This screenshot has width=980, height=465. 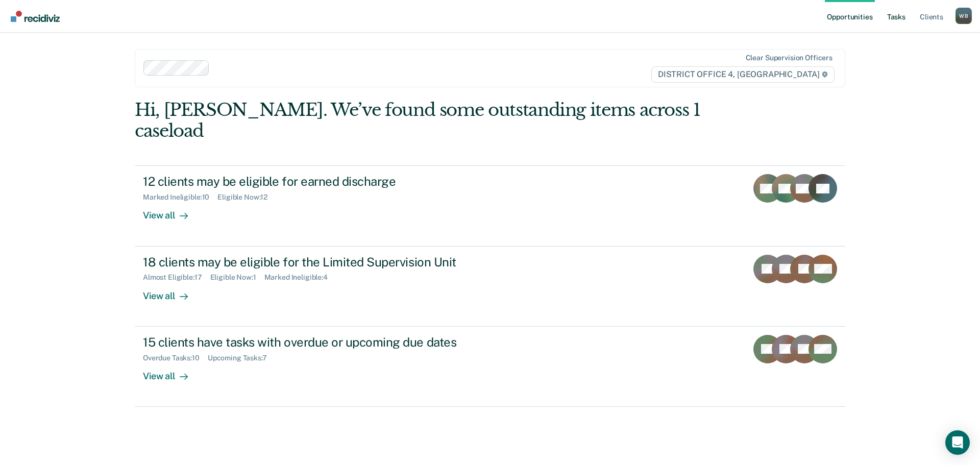 I want to click on a: 12 clients may be eligible for earned dischargeMarked Ineligible:10Eligible Now:12View all, so click(x=490, y=206).